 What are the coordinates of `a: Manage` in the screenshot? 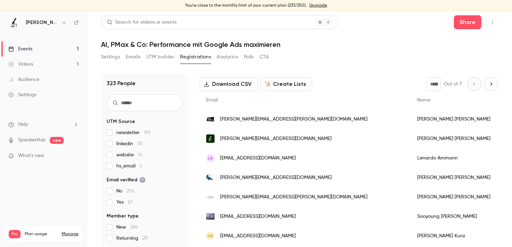 It's located at (70, 235).